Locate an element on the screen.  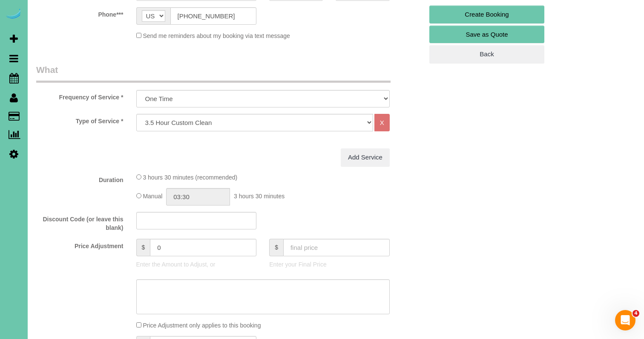
legend: What is located at coordinates (213, 73).